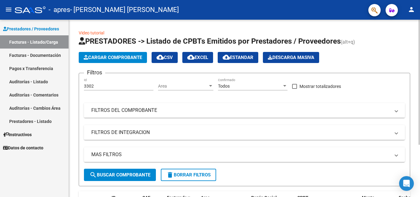 The image size is (420, 197). I want to click on span: Todos, so click(224, 86).